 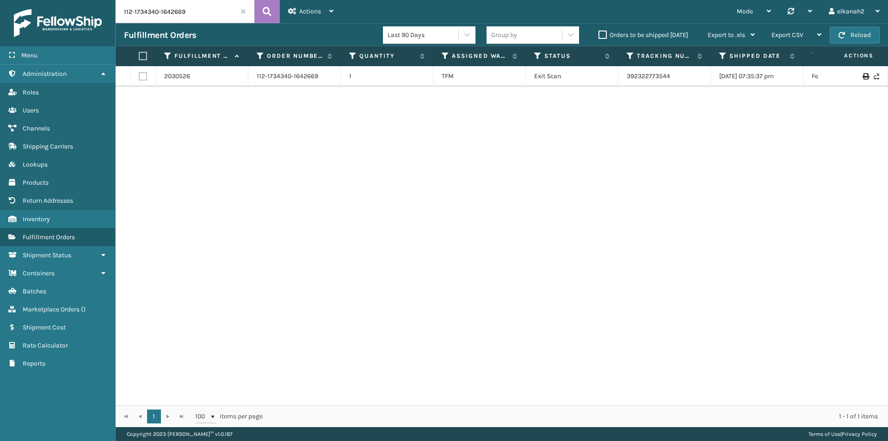 I want to click on i: Never Shipped, so click(x=877, y=76).